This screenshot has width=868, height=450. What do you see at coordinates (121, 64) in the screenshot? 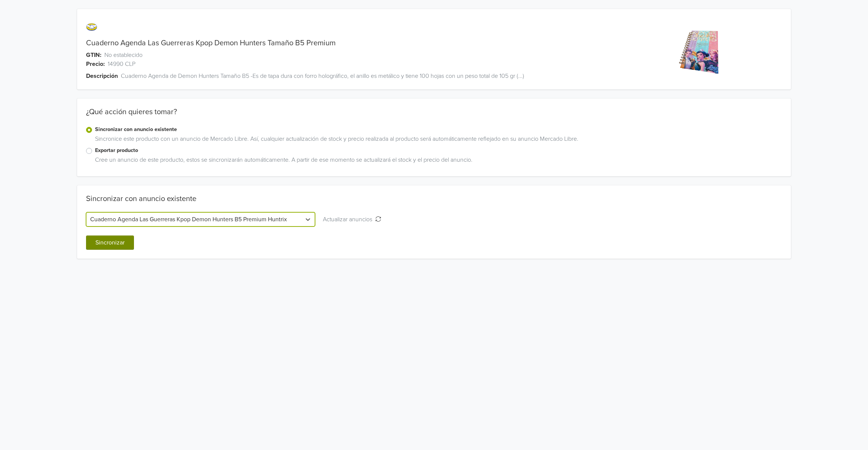
I see `span: 14990 CLP` at bounding box center [121, 64].